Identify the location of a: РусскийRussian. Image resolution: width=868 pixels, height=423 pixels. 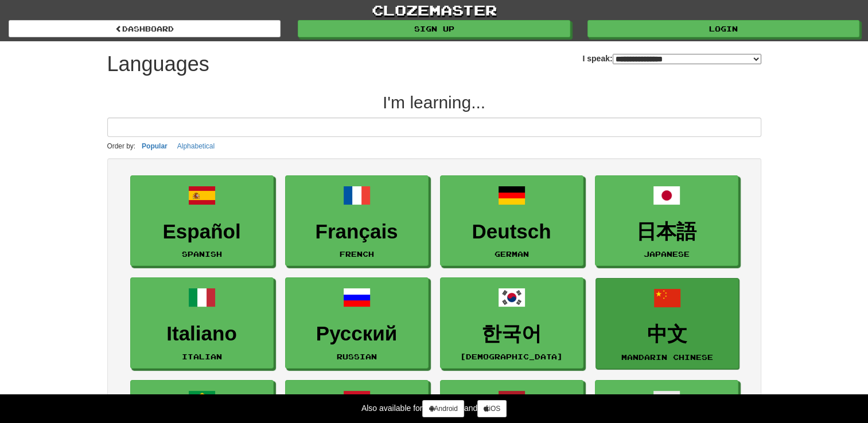
(357, 323).